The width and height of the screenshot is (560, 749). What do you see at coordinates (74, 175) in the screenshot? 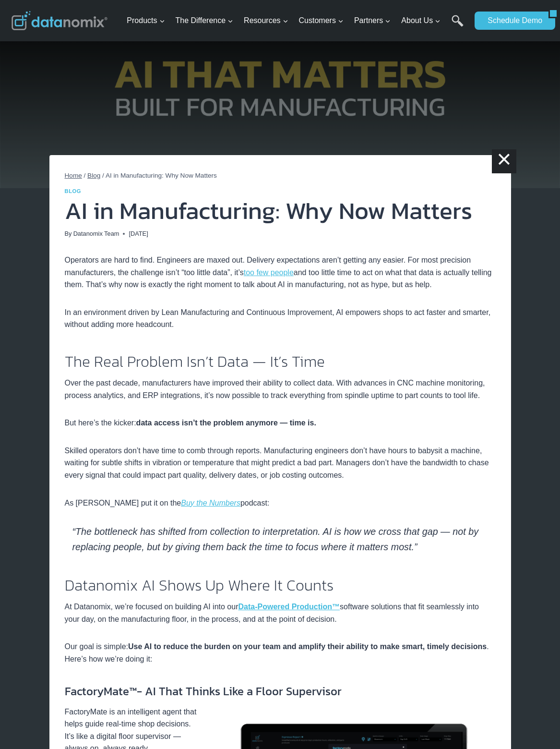
I see `span: Home` at bounding box center [74, 175].